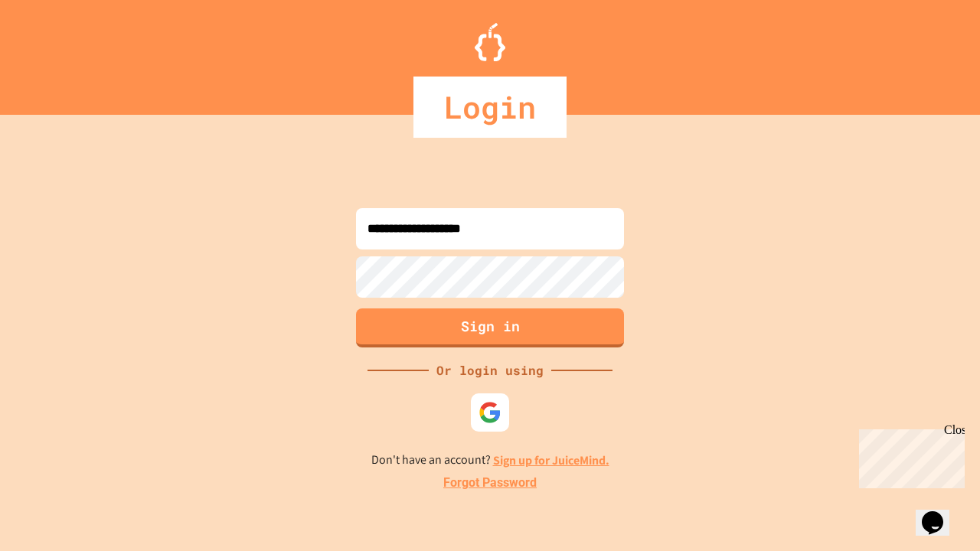 The width and height of the screenshot is (980, 551). I want to click on div: Login, so click(490, 107).